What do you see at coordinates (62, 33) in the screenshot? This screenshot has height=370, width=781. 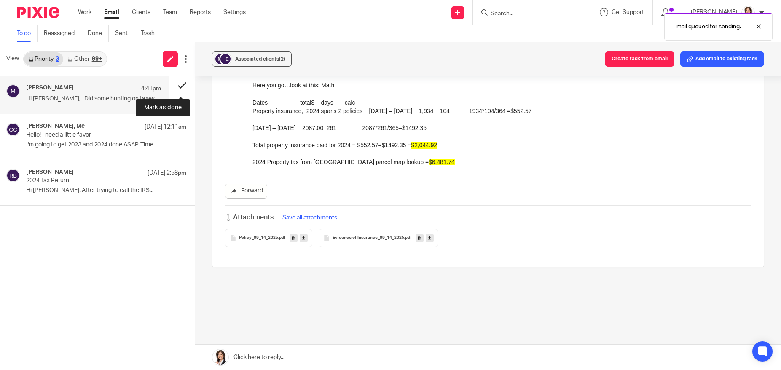 I see `a: Reassigned` at bounding box center [62, 33].